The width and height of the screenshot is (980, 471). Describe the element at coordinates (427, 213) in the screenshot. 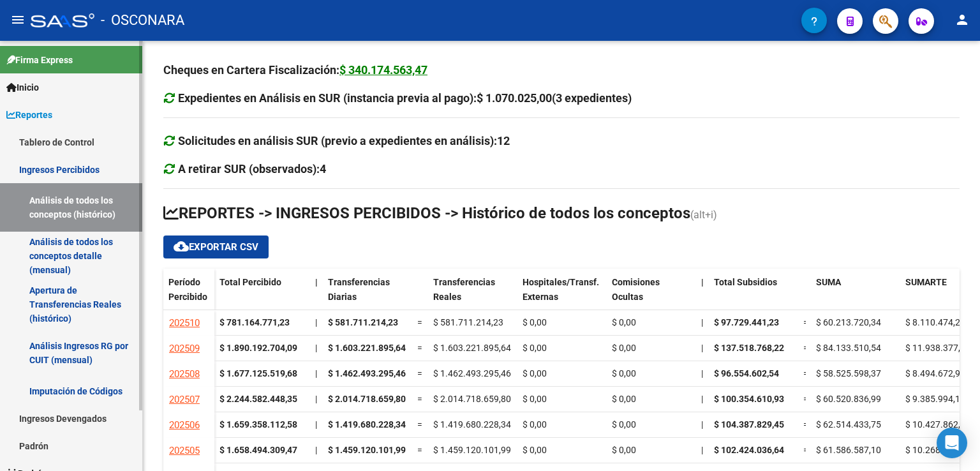

I see `span: REPORTES -> INGRESOS PERCIBIDOS -> Histórico de todos los conceptos` at that location.